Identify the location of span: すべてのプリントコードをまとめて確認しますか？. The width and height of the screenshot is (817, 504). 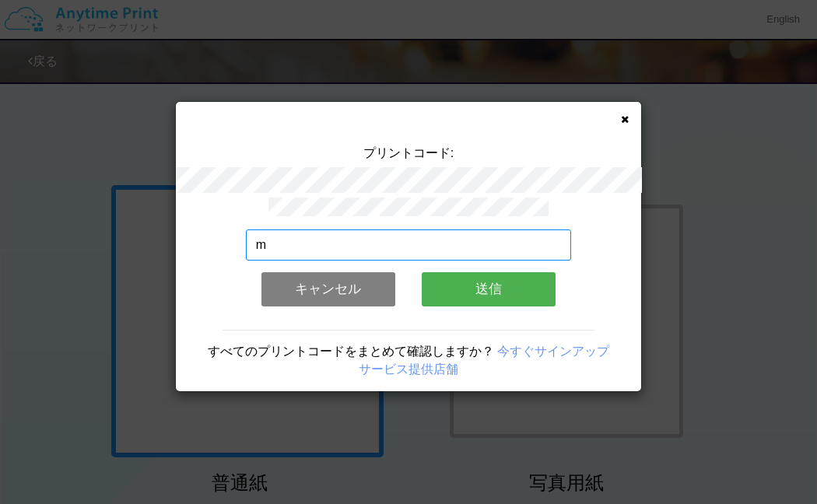
(351, 351).